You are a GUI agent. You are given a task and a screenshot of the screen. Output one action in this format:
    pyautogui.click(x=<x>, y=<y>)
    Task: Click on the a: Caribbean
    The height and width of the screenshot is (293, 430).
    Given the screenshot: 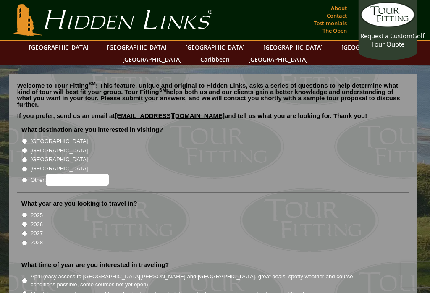 What is the action you would take?
    pyautogui.click(x=215, y=59)
    